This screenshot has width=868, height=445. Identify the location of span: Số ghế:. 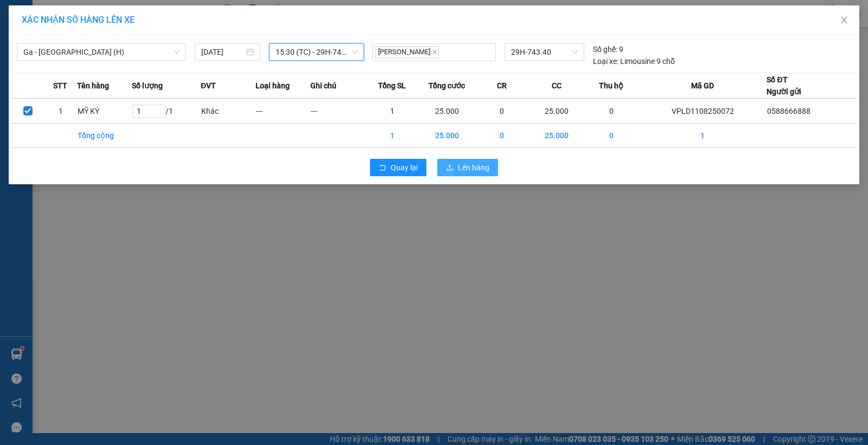
(605, 49).